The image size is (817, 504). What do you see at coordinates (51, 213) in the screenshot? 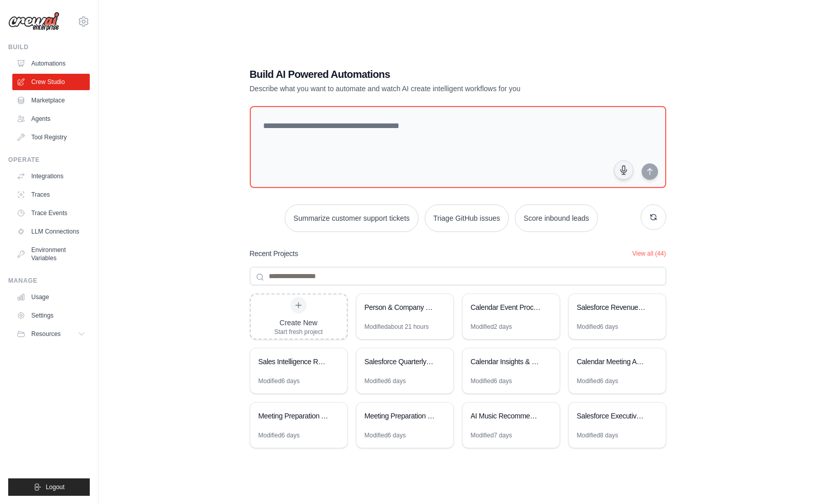
I see `a: Trace Events` at bounding box center [51, 213].